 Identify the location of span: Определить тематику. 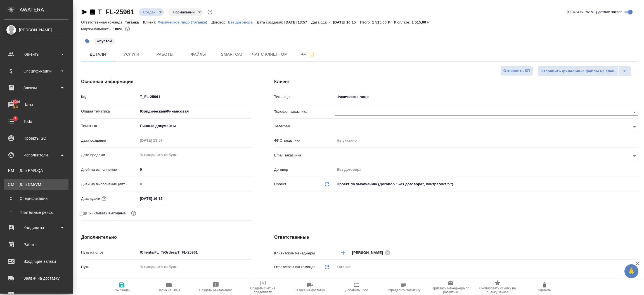
(403, 290).